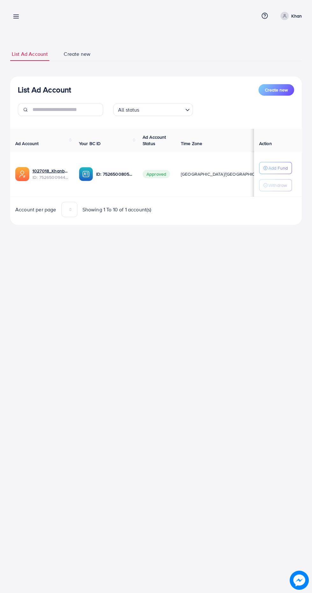  I want to click on span: Ad Account, so click(27, 143).